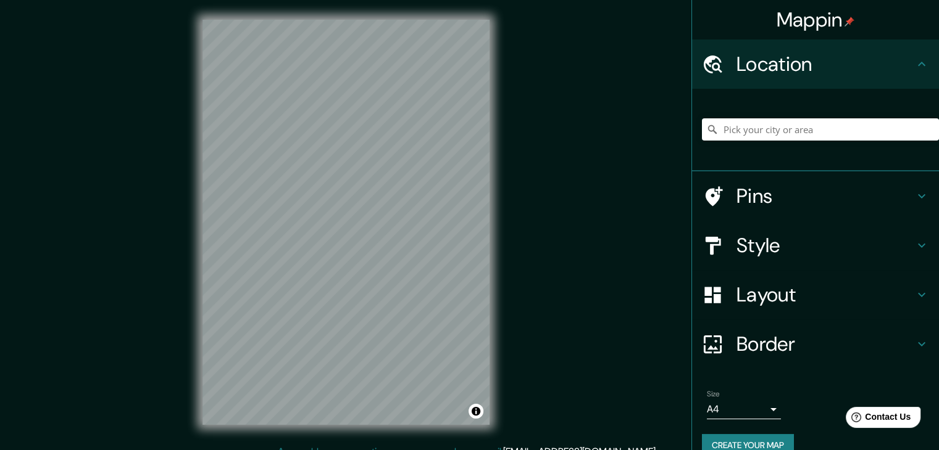 The image size is (939, 450). I want to click on div: Border, so click(815, 344).